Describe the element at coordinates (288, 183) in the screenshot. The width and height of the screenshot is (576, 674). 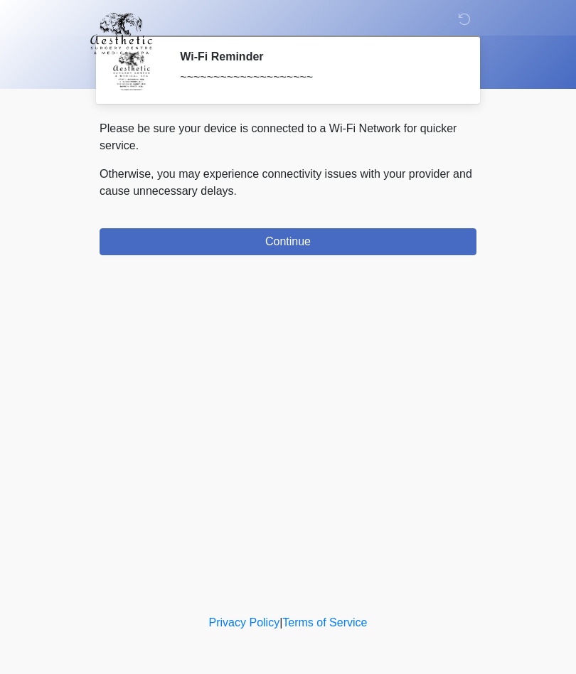
I see `p: Otherwise, you may experience connectivity issues with your provider and cause unnecessary delays` at that location.